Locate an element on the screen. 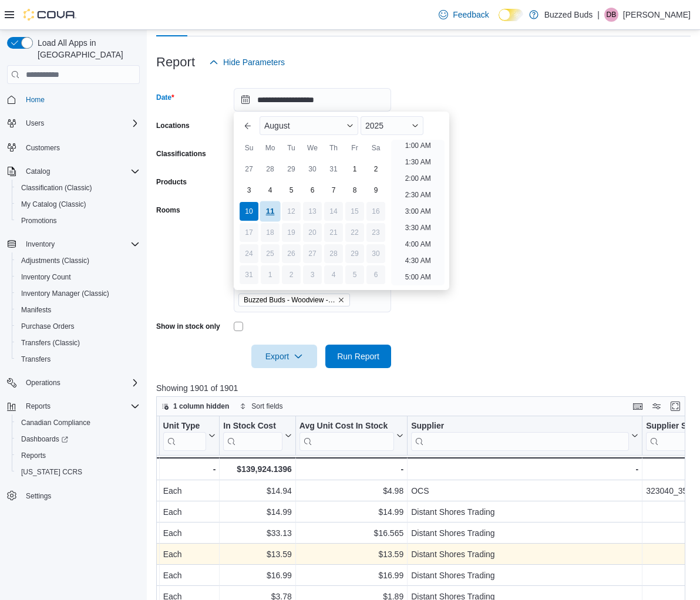 The width and height of the screenshot is (700, 600). button: 1 column hidden is located at coordinates (195, 406).